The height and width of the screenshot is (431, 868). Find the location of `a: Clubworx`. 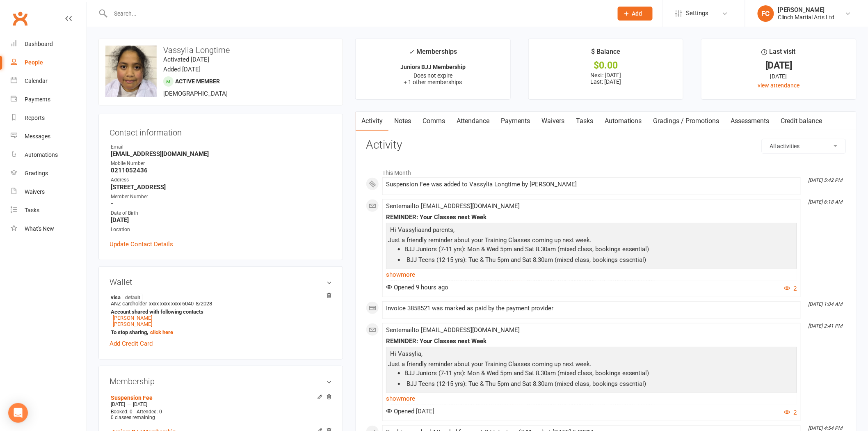

a: Clubworx is located at coordinates (20, 18).